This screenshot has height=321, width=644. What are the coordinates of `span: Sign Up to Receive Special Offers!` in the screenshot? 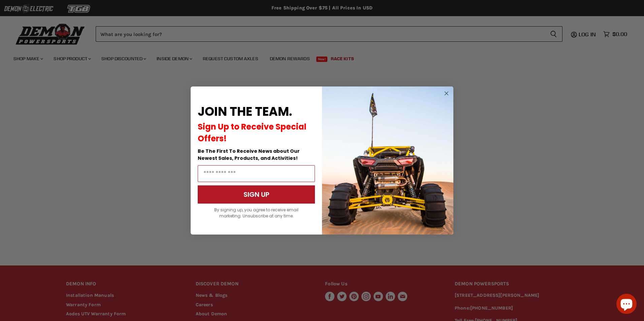 It's located at (252, 133).